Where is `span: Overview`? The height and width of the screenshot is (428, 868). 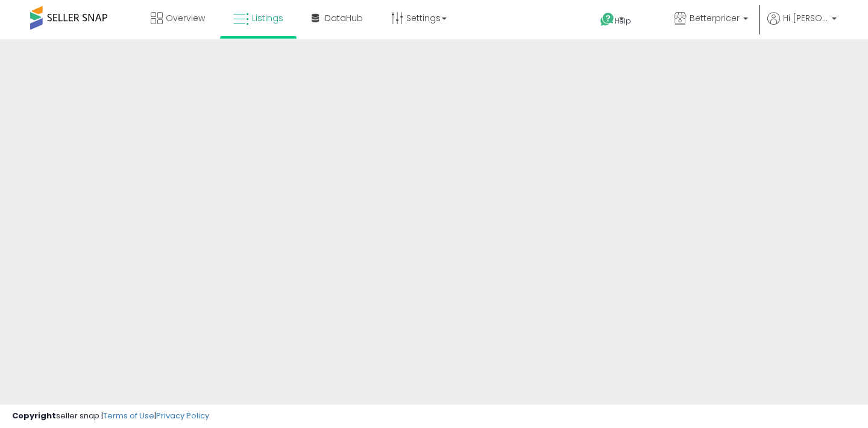
span: Overview is located at coordinates (185, 18).